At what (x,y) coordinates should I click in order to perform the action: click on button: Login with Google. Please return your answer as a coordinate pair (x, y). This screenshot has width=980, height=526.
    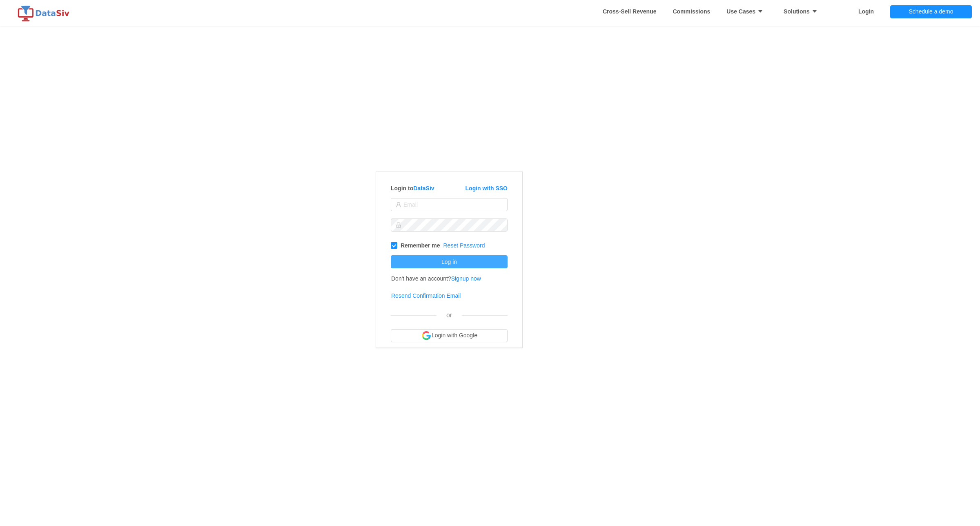
    Looking at the image, I should click on (449, 336).